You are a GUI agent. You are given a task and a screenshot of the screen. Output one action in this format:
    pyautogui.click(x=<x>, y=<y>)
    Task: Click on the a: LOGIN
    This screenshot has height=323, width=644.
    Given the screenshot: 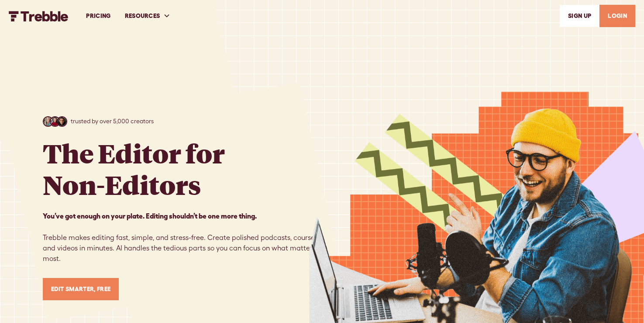 What is the action you would take?
    pyautogui.click(x=617, y=16)
    